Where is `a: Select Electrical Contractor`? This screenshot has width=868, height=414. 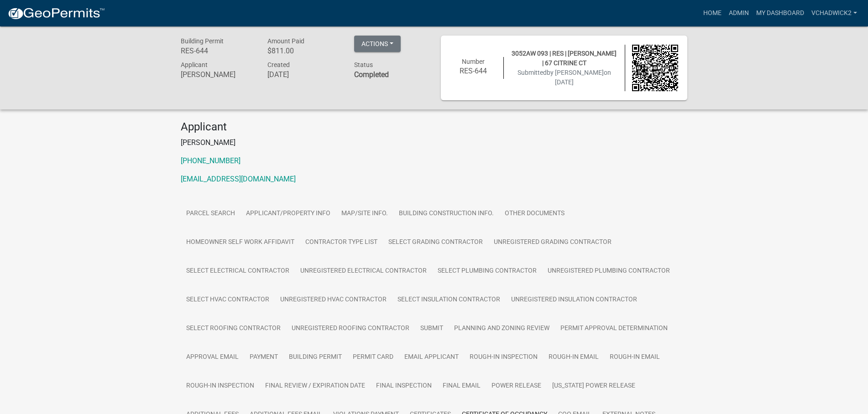 a: Select Electrical Contractor is located at coordinates (238, 271).